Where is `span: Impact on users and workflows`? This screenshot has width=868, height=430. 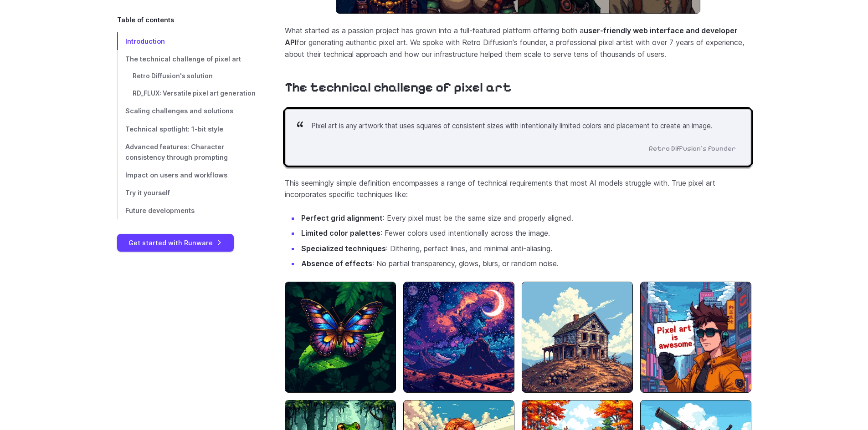 span: Impact on users and workflows is located at coordinates (176, 175).